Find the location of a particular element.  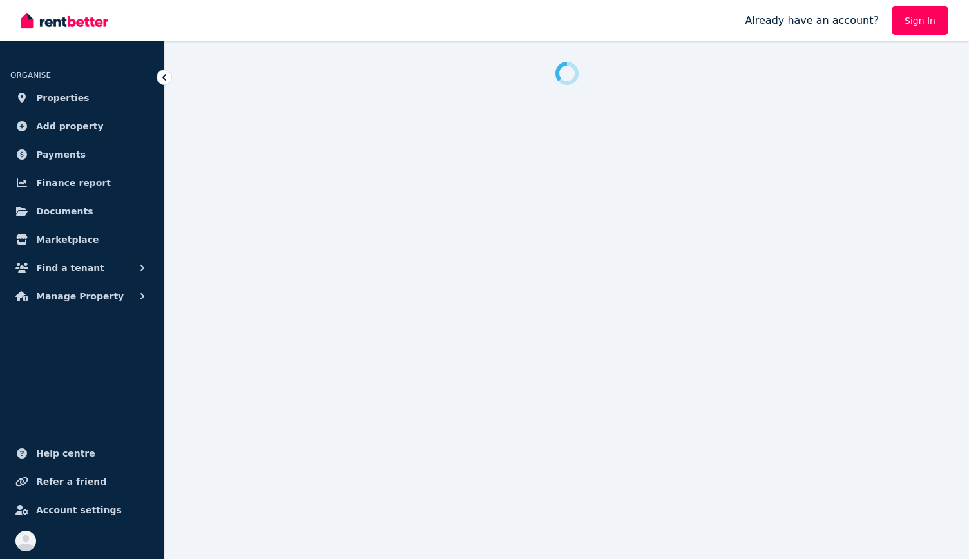

img: RentBetter is located at coordinates (64, 21).